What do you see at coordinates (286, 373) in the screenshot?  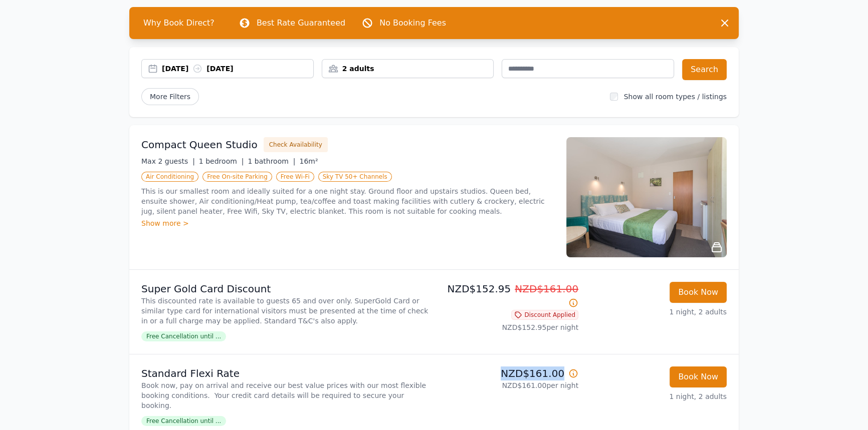 I see `p: Standard Flexi Rate` at bounding box center [286, 373].